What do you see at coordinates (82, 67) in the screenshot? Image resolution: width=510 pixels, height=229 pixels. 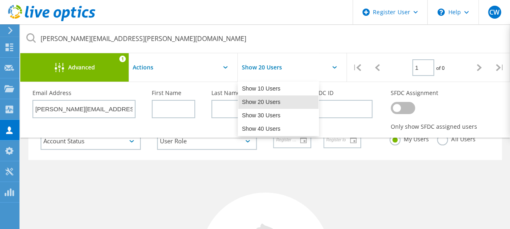 I see `span: Advanced` at bounding box center [82, 67].